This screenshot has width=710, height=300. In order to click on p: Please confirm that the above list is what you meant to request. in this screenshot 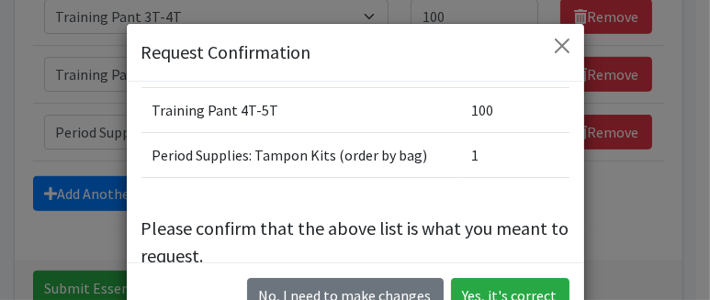, I will do `click(355, 242)`.